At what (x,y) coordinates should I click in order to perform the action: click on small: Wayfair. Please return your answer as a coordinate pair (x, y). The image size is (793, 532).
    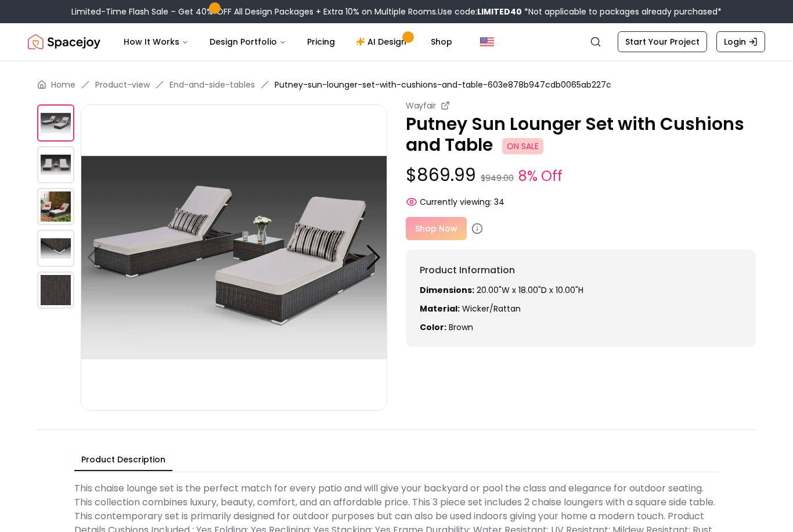
    Looking at the image, I should click on (421, 105).